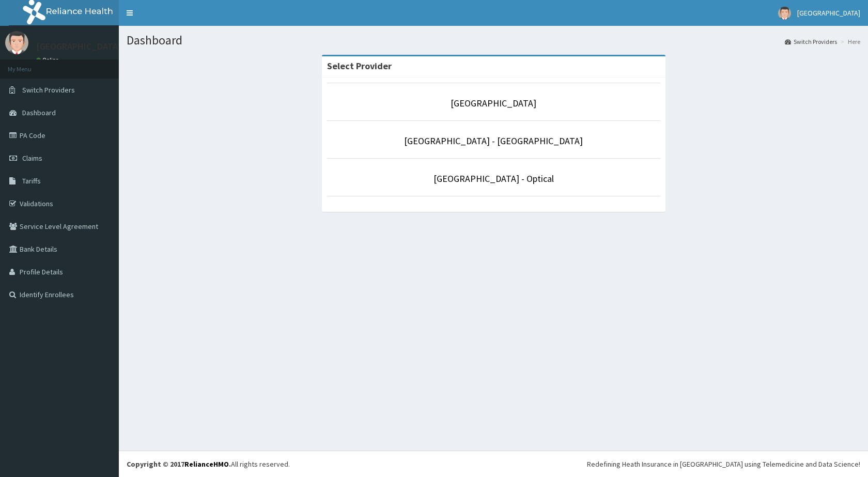  Describe the element at coordinates (32, 158) in the screenshot. I see `span: Claims` at that location.